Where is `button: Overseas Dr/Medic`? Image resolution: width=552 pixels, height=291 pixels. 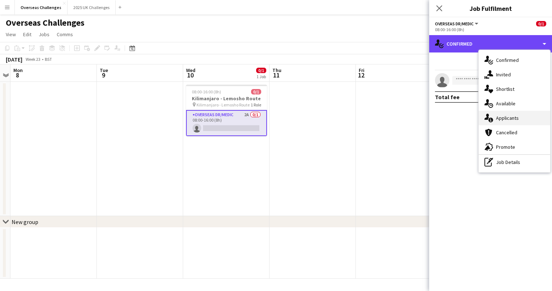 button: Overseas Dr/Medic is located at coordinates (457, 23).